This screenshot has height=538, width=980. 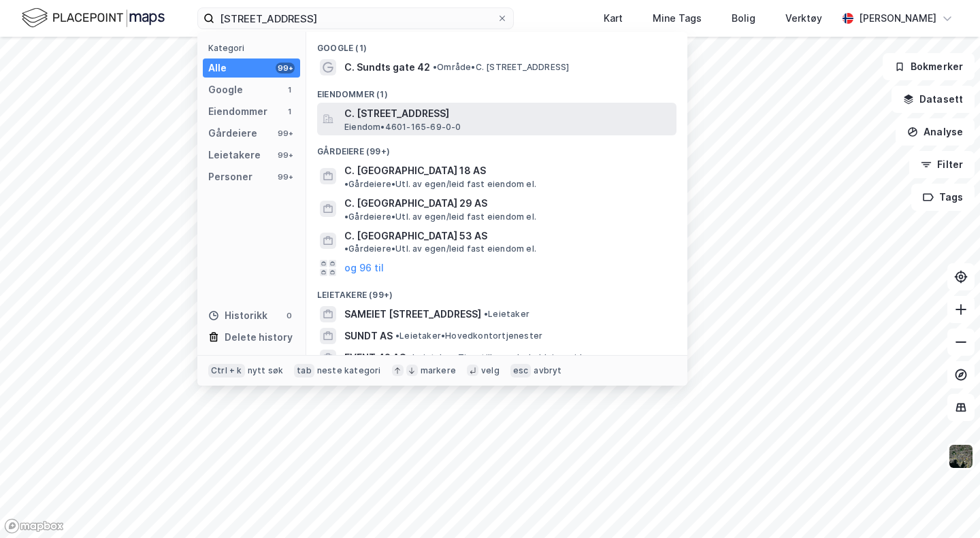 What do you see at coordinates (743, 19) in the screenshot?
I see `div: Bolig` at bounding box center [743, 19].